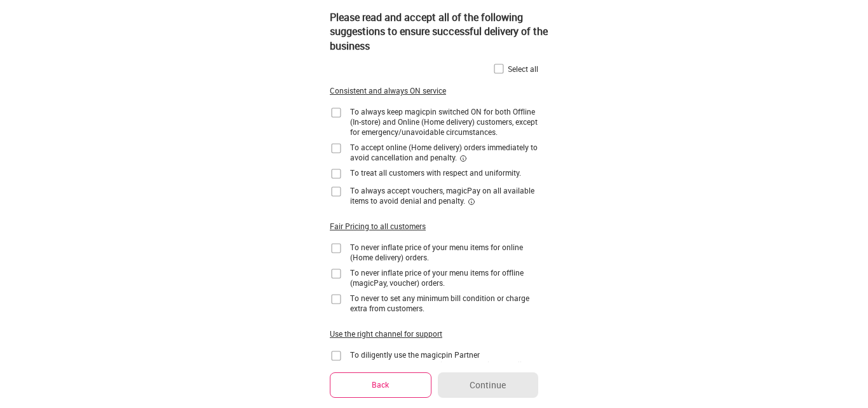 This screenshot has height=408, width=868. What do you see at coordinates (444, 303) in the screenshot?
I see `div: To never to set any minimum bill condition or charge extra from customers.` at bounding box center [444, 303].